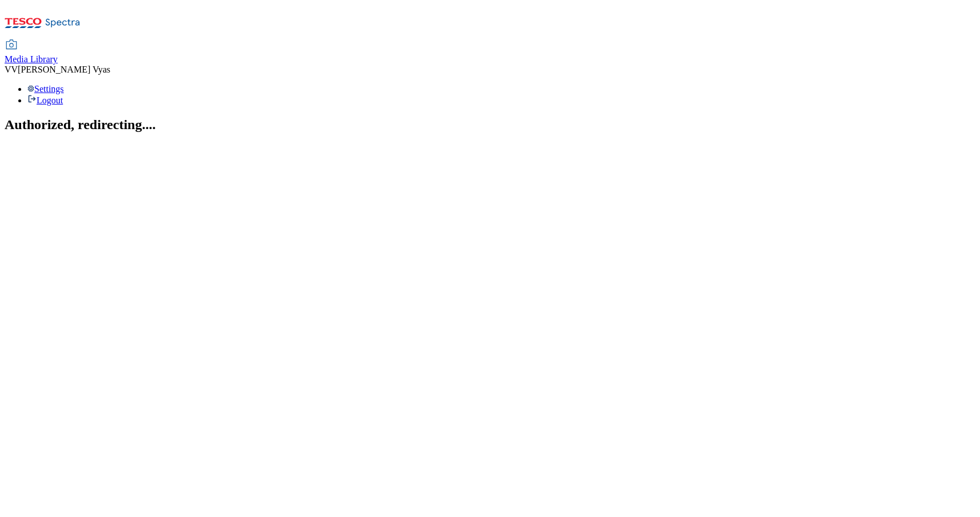 Image resolution: width=980 pixels, height=517 pixels. What do you see at coordinates (46, 88) in the screenshot?
I see `a: Settings` at bounding box center [46, 88].